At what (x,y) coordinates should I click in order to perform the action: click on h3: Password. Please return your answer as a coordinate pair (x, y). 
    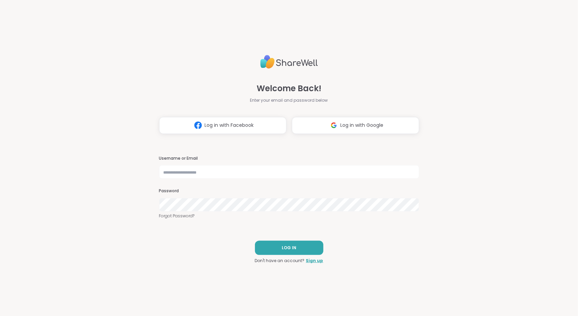
    Looking at the image, I should click on (289, 191).